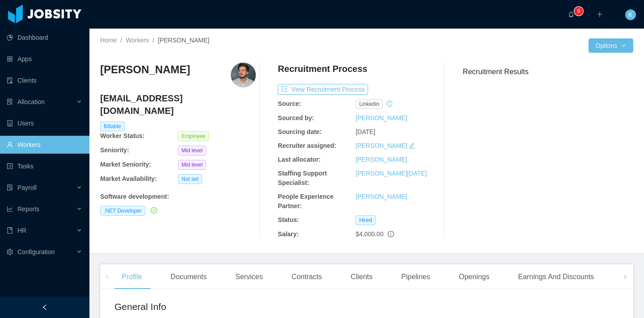 The image size is (644, 318). I want to click on a: Workers, so click(137, 40).